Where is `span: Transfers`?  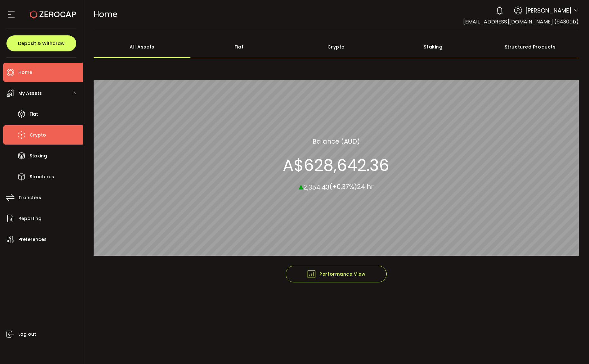
span: Transfers is located at coordinates (30, 198).